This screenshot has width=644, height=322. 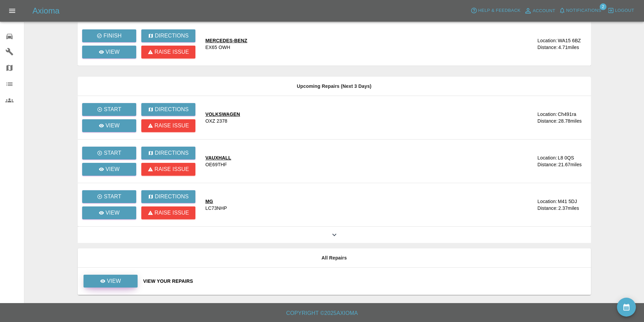 I want to click on div: View Your Repairs, so click(x=364, y=281).